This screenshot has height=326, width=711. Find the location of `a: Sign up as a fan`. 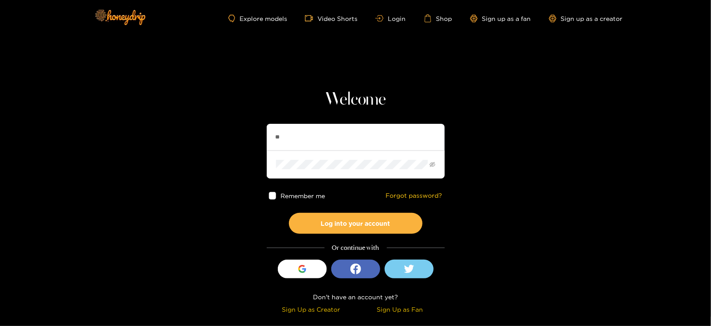

a: Sign up as a fan is located at coordinates (500, 18).